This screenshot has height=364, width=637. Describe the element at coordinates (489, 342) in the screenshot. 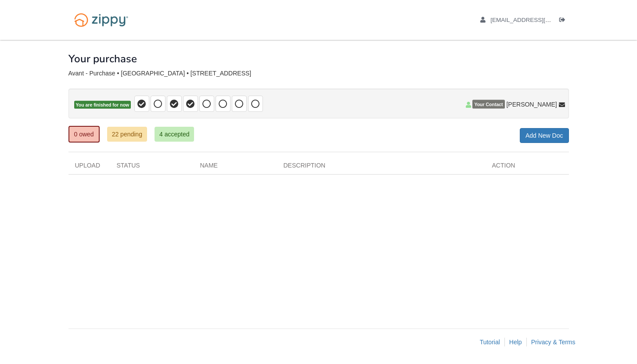

I see `a: Tutorial` at that location.